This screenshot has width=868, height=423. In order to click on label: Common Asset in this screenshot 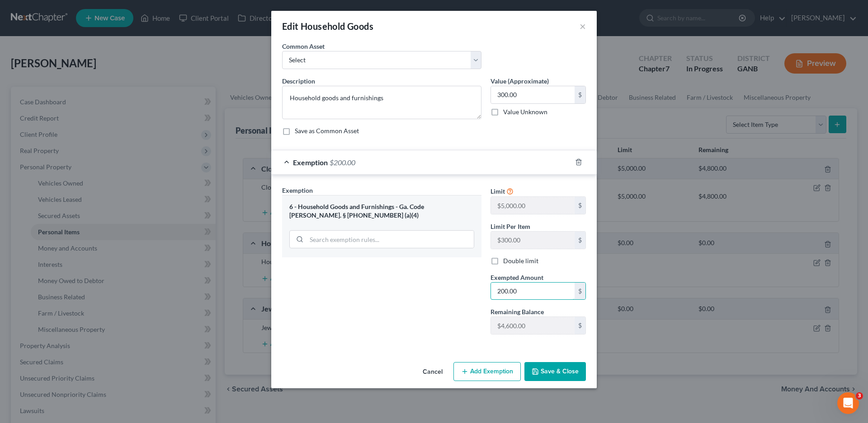, I will do `click(303, 46)`.